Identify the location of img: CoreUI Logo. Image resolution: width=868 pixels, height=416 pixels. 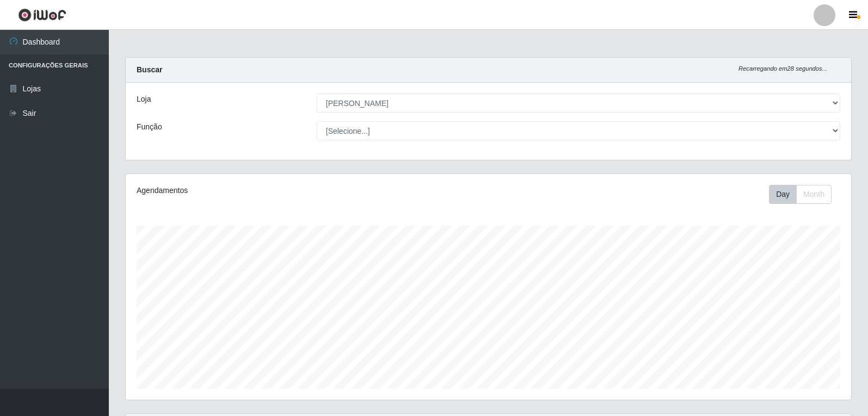
(42, 15).